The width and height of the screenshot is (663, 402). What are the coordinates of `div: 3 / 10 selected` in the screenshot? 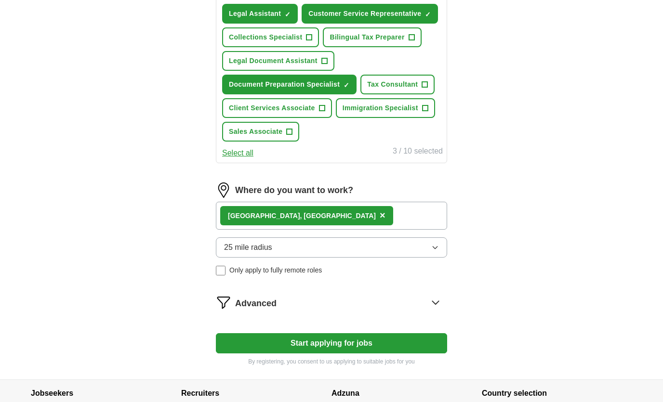 It's located at (418, 152).